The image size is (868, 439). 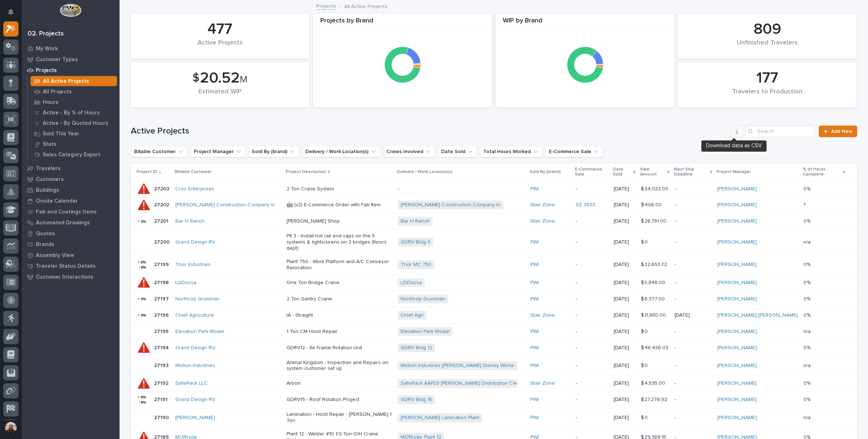 I want to click on p: Delivery / Work Location(s), so click(x=425, y=172).